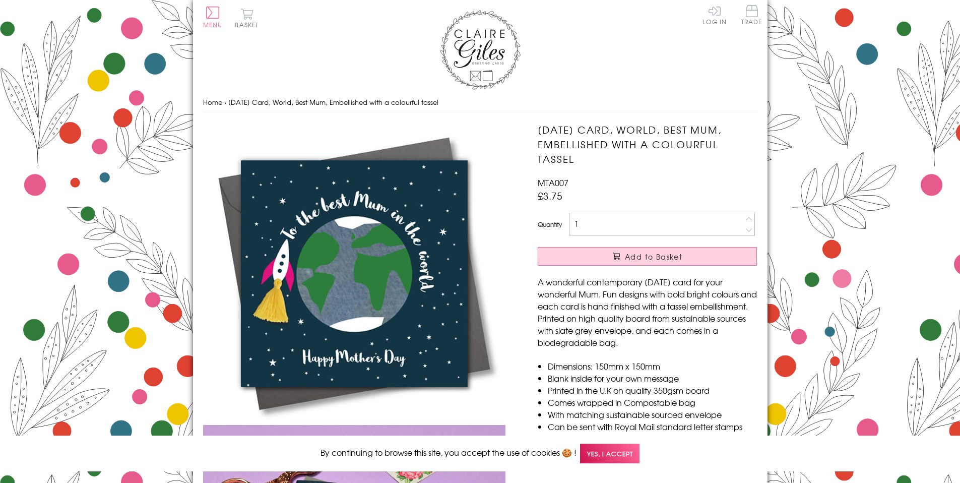 This screenshot has width=960, height=483. Describe the element at coordinates (652, 366) in the screenshot. I see `li: Dimensions: 150mm x 150mm` at that location.